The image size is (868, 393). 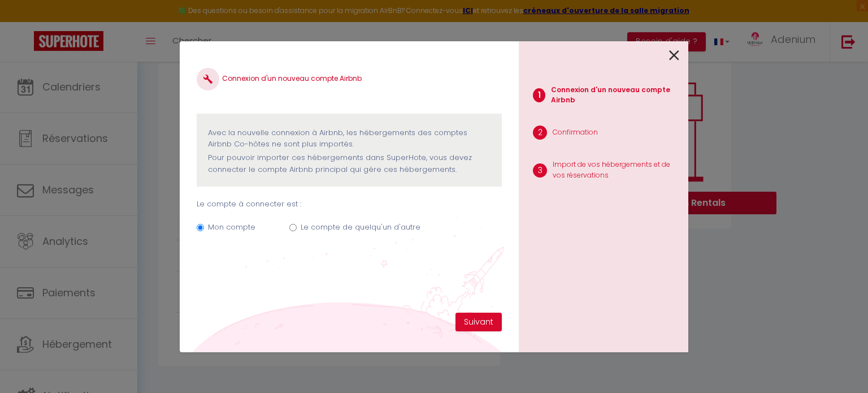 I want to click on span: 2, so click(x=539, y=132).